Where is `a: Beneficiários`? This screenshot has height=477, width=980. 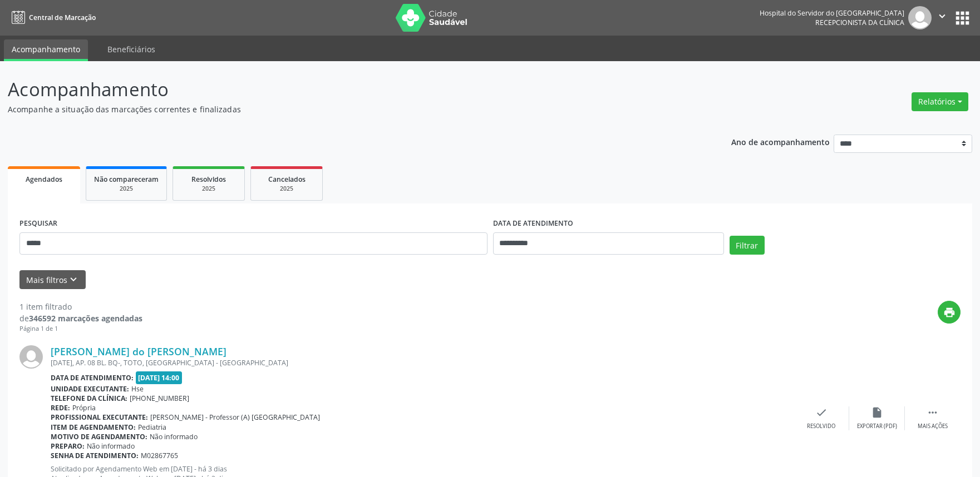
a: Beneficiários is located at coordinates (131, 49).